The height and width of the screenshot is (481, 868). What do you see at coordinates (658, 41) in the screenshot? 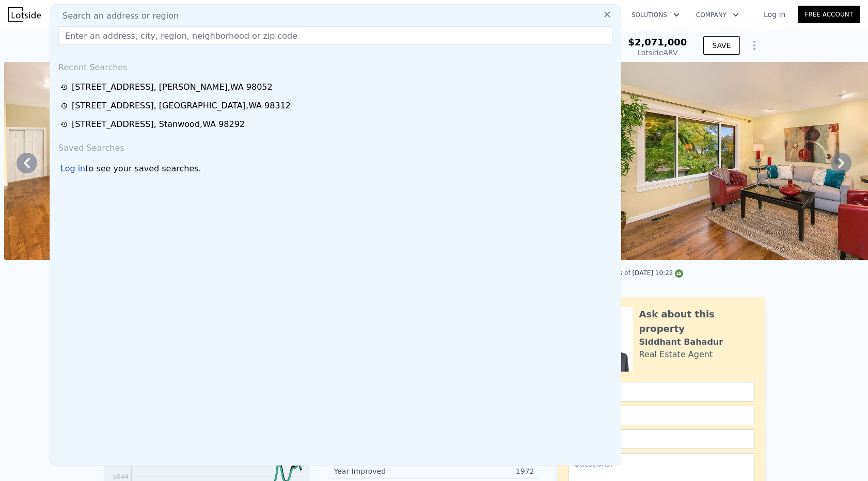
I see `span: $2,071,000` at bounding box center [658, 41].